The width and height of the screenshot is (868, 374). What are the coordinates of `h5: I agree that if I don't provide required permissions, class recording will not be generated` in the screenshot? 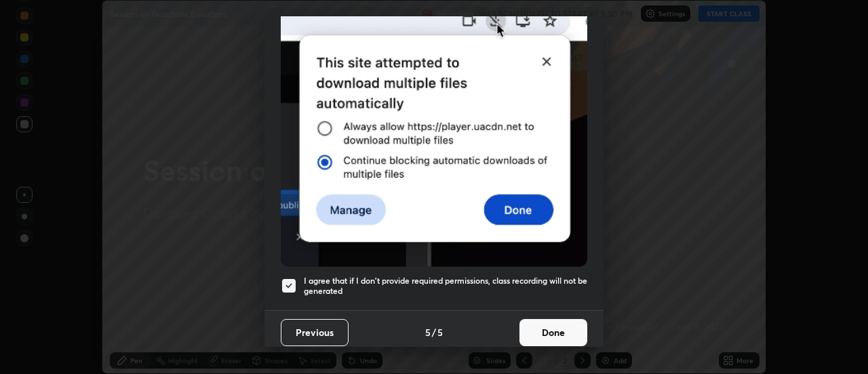 It's located at (445, 286).